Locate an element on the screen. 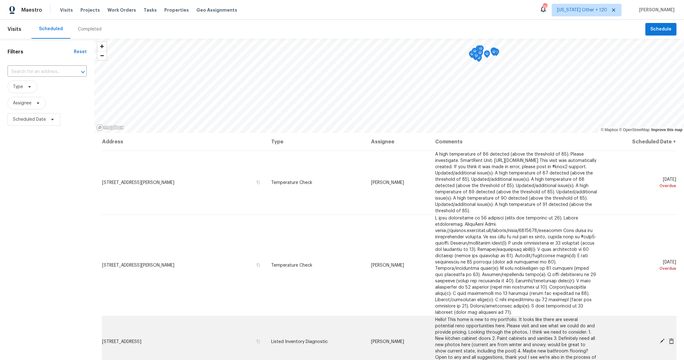 The image size is (684, 360). h1: Filters is located at coordinates (41, 52).